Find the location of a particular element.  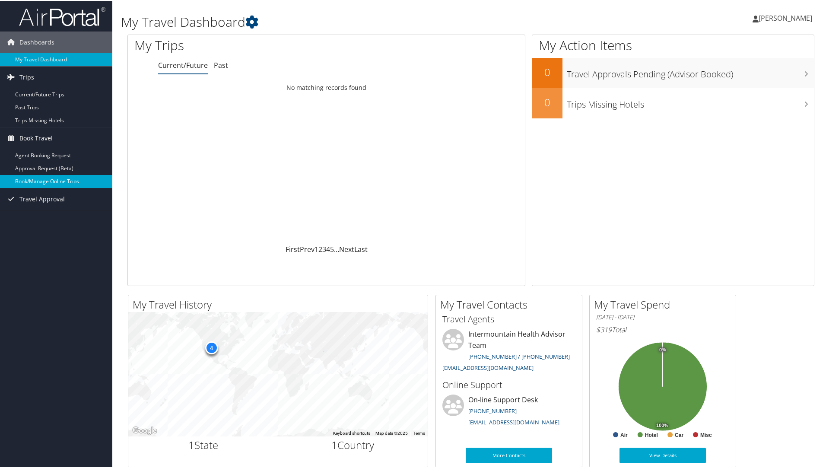

text: Hotel is located at coordinates (652, 434).